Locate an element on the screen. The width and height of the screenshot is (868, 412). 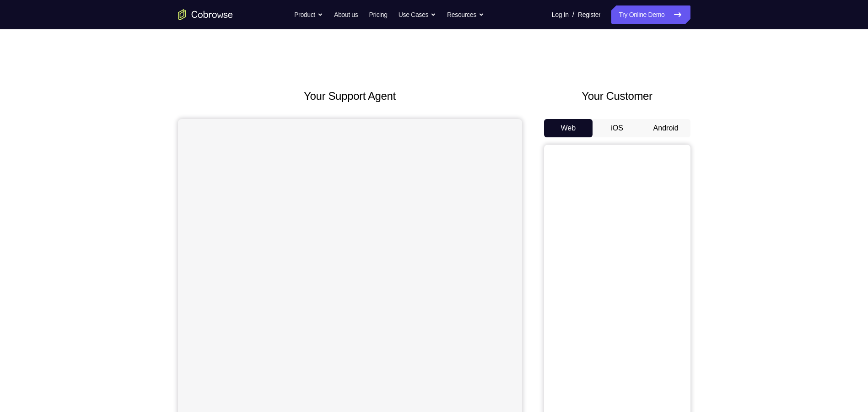
h2: Your Support Agent is located at coordinates (350, 96).